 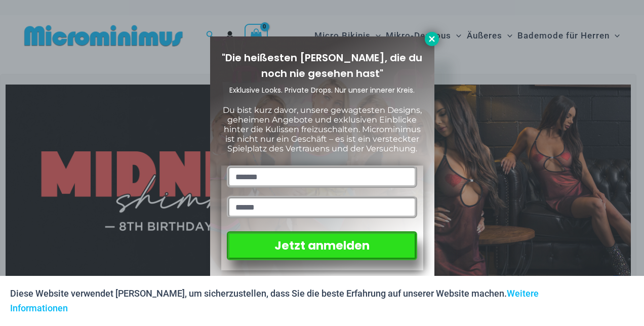 What do you see at coordinates (322, 130) in the screenshot?
I see `span: Du bist kurz davor, unsere gewagtesten Designs, geheimen Angebote und exklusiven Einblicke hinter...` at bounding box center [322, 130].